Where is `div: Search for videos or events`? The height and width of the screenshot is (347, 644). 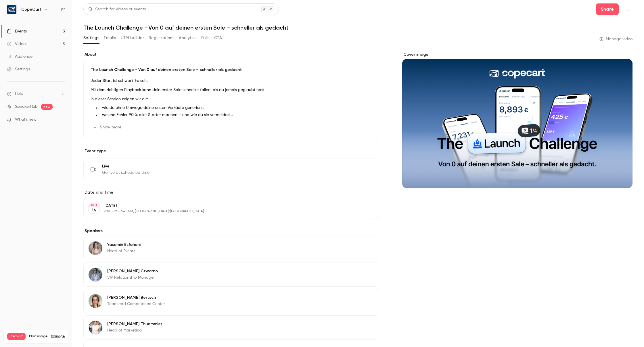
div: Search for videos or events is located at coordinates (117, 9).